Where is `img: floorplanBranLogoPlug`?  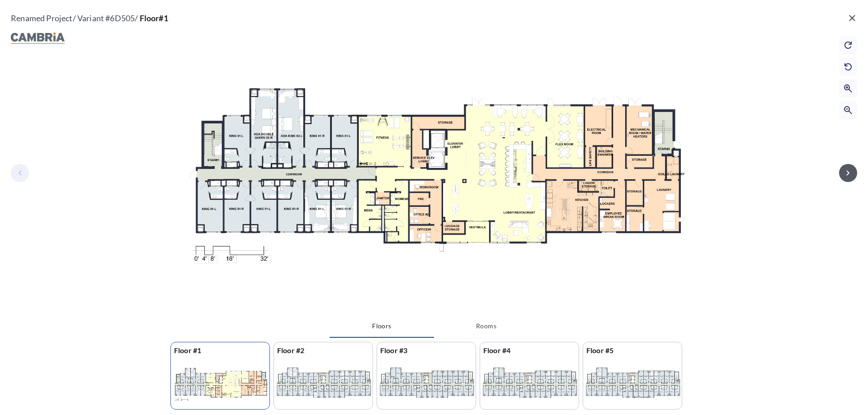 img: floorplanBranLogoPlug is located at coordinates (38, 38).